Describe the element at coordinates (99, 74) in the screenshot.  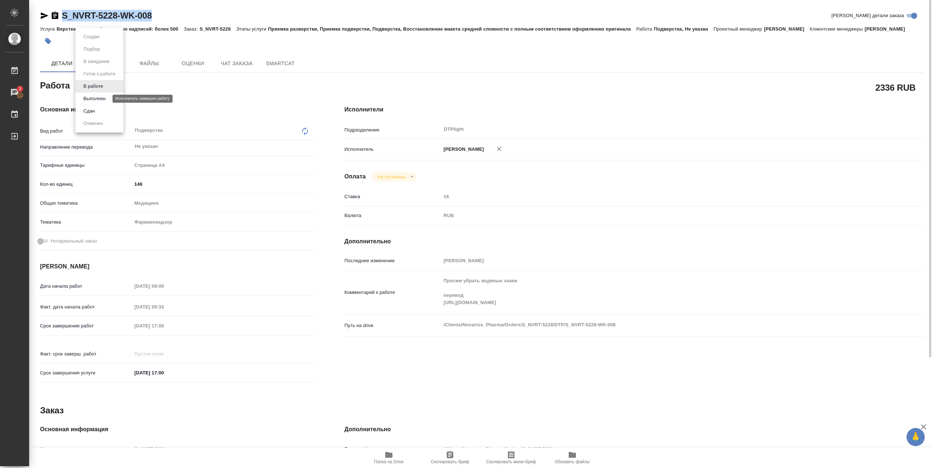
I see `button: Готов к работе` at that location.